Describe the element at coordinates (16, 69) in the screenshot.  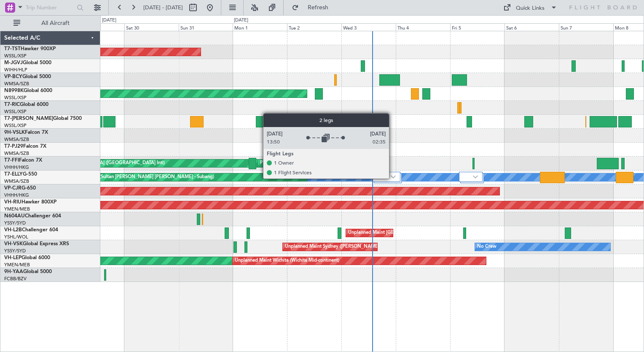
I see `a: WIHH/HLP` at that location.